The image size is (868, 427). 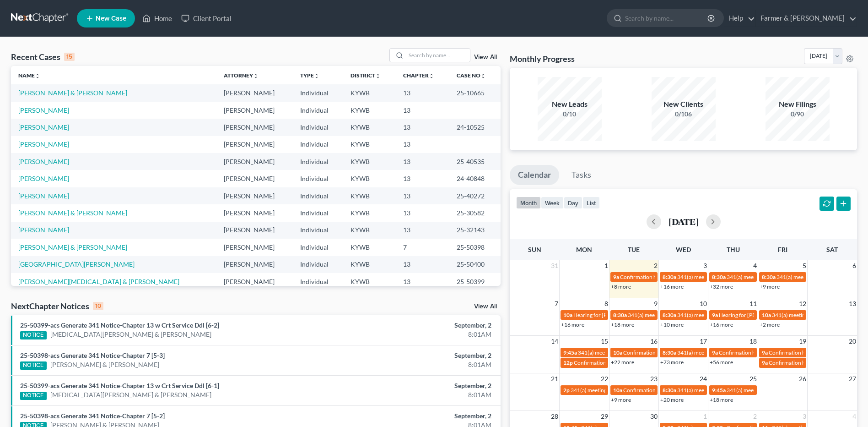 What do you see at coordinates (606, 303) in the screenshot?
I see `span: 8` at bounding box center [606, 303].